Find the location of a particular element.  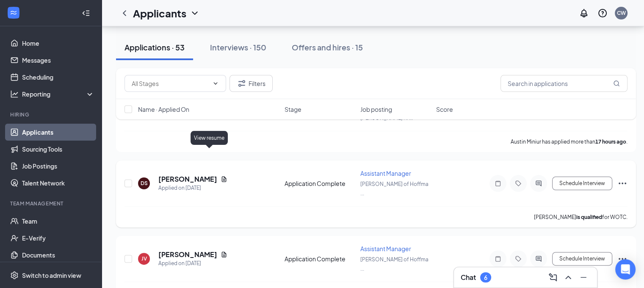

a: Messages is located at coordinates (58, 60).